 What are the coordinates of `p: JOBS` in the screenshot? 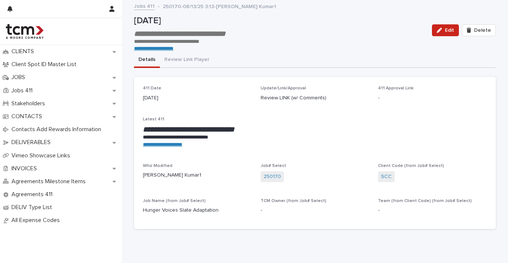 It's located at (20, 77).